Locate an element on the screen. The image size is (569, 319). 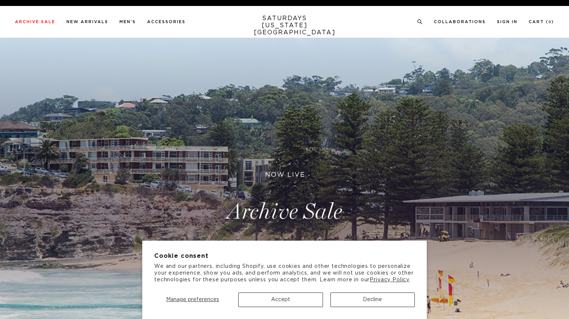
small: 0 is located at coordinates (550, 22).